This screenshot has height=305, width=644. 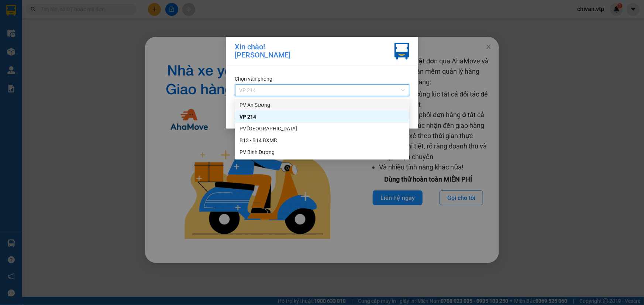 What do you see at coordinates (322, 117) in the screenshot?
I see `div: VP 214` at bounding box center [322, 117].